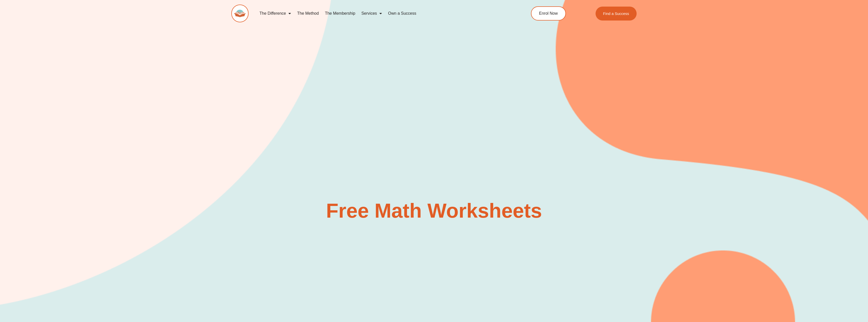  I want to click on a: Enrol Now, so click(548, 13).